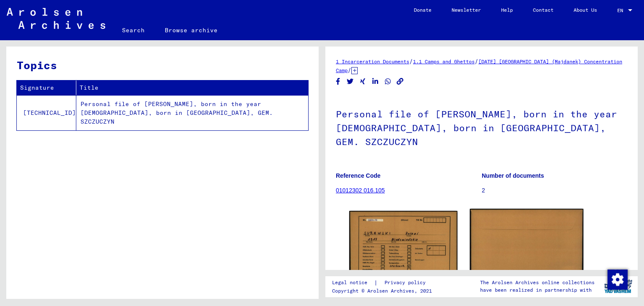 The height and width of the screenshot is (306, 644). Describe the element at coordinates (133, 30) in the screenshot. I see `a: Search` at that location.